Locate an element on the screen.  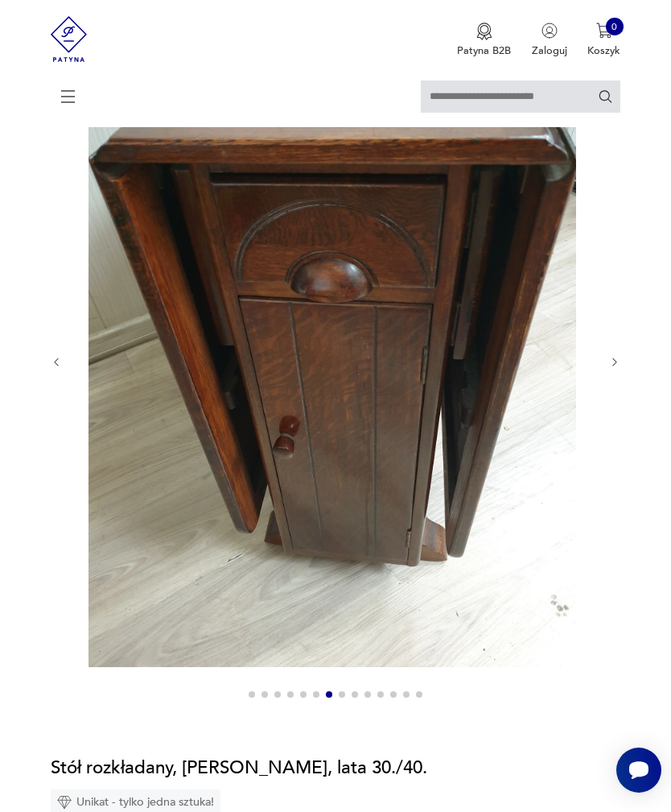
p: Zaloguj is located at coordinates (550, 51).